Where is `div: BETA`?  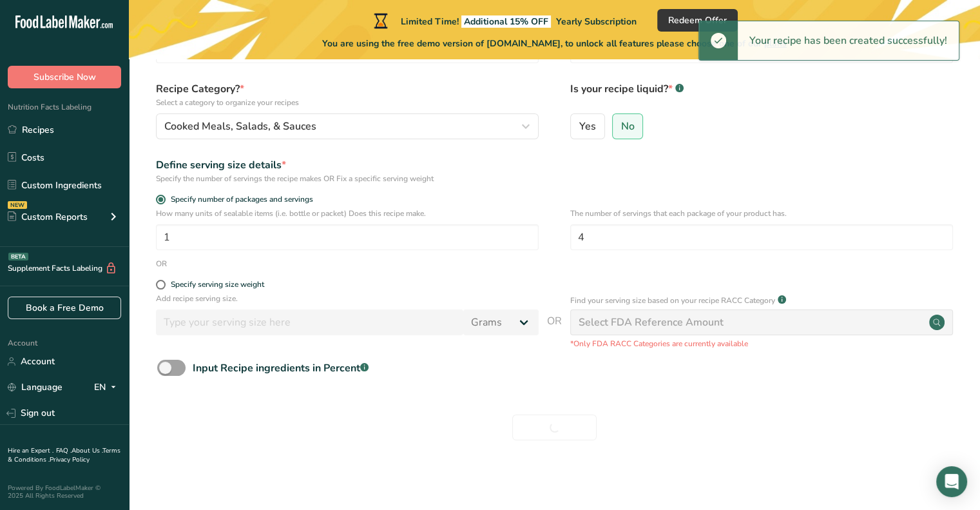
div: BETA is located at coordinates (18, 257).